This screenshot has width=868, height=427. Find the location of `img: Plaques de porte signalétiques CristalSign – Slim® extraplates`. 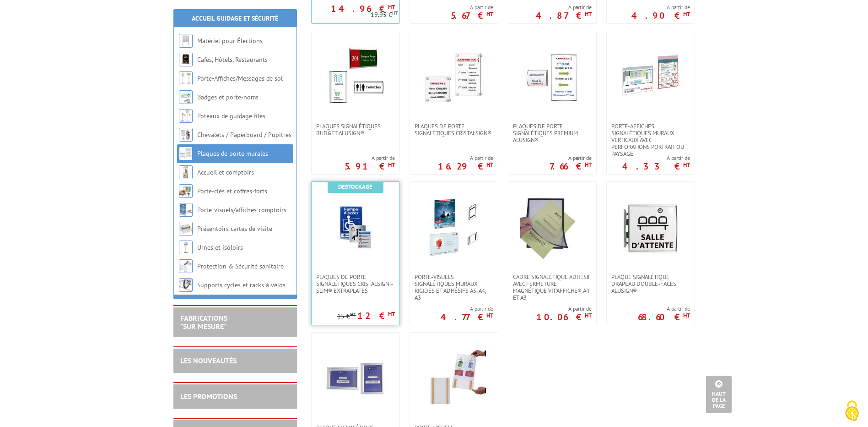

img: Plaques de porte signalétiques CristalSign – Slim® extraplates is located at coordinates (356, 227).